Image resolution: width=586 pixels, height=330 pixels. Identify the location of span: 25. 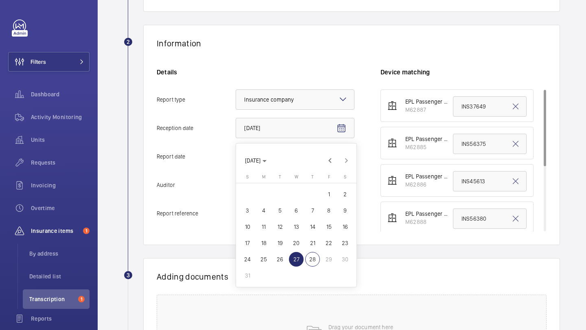
(264, 260).